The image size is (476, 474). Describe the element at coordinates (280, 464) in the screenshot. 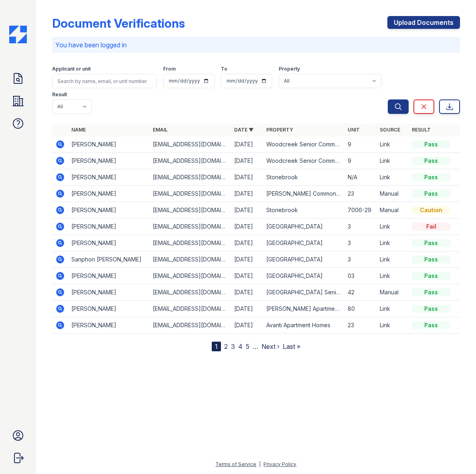

I see `a: Privacy Policy` at that location.